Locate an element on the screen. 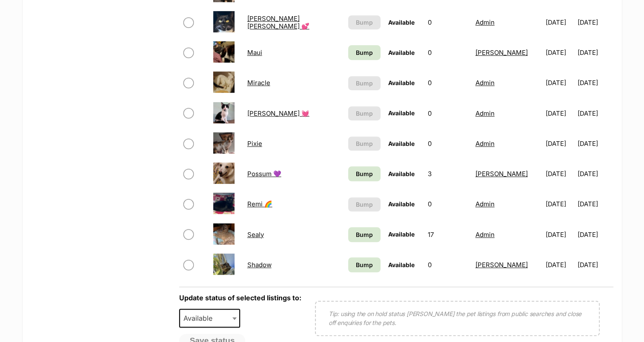  a: Sealy is located at coordinates (255, 235).